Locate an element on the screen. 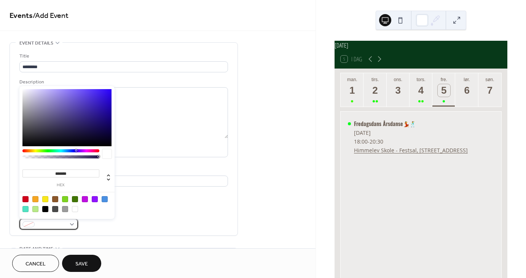 The width and height of the screenshot is (526, 278). div: #F8E71C is located at coordinates (45, 199).